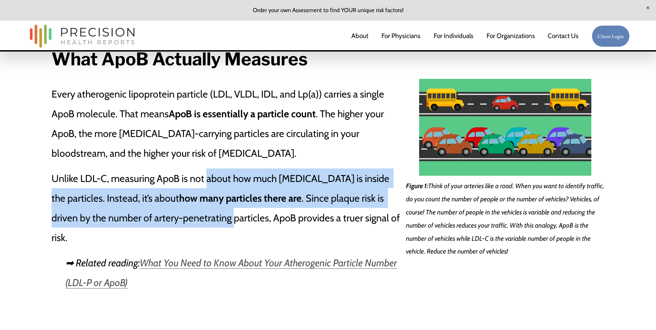  Describe the element at coordinates (594, 286) in the screenshot. I see `div: Chat Widget` at that location.